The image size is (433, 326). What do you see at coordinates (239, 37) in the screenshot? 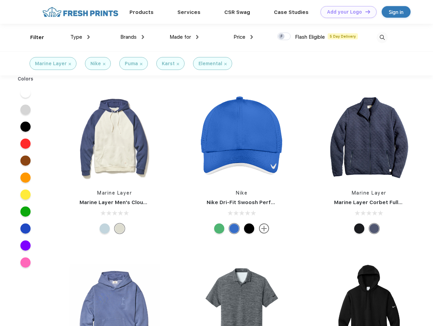
I see `span: Price` at bounding box center [239, 37].